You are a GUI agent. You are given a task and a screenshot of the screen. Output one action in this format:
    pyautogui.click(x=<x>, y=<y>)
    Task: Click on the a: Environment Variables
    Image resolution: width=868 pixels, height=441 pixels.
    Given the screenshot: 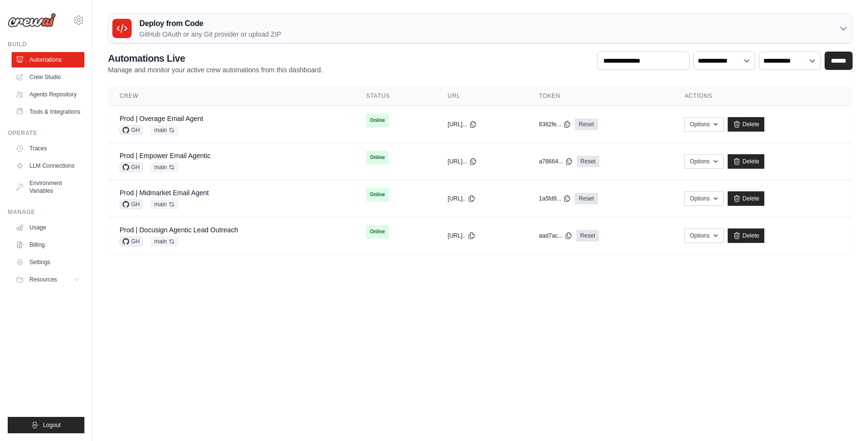 What is the action you would take?
    pyautogui.click(x=48, y=187)
    